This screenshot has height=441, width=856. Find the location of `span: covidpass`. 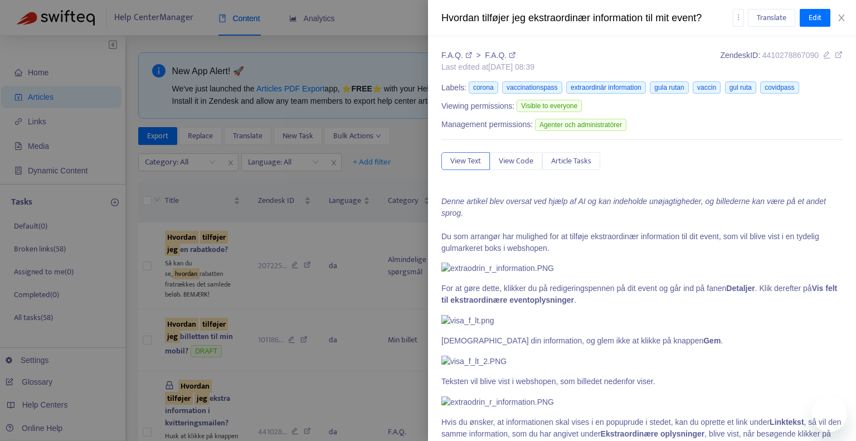

span: covidpass is located at coordinates (779, 87).